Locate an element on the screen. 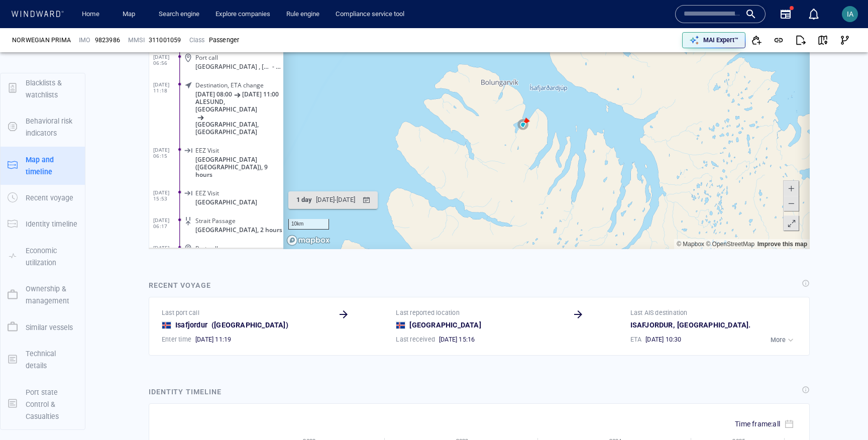 The width and height of the screenshot is (868, 440). p: Similar vessels is located at coordinates (49, 328).